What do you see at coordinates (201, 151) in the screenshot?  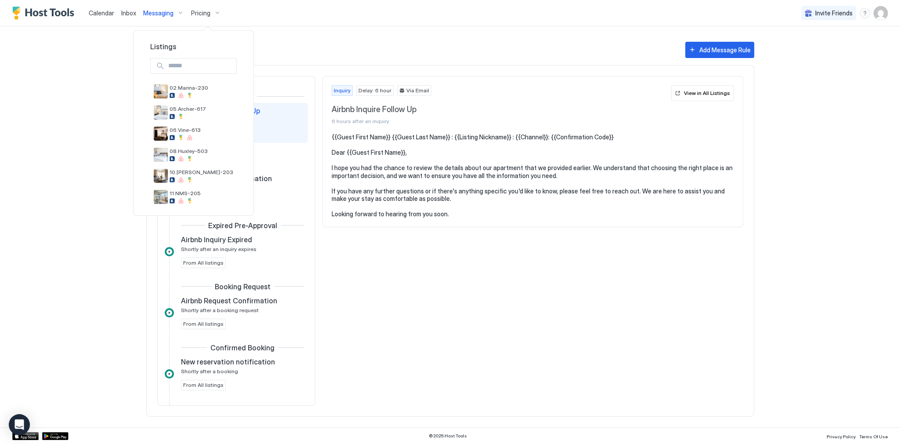 I see `span: 08.Huxley-503` at bounding box center [201, 151].